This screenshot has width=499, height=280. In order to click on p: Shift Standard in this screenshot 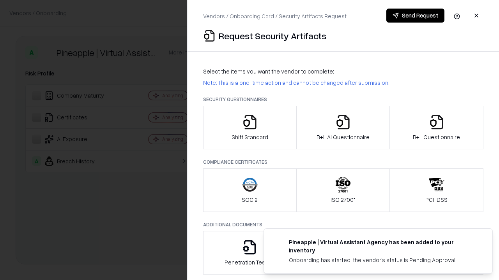, I will do `click(250, 137)`.